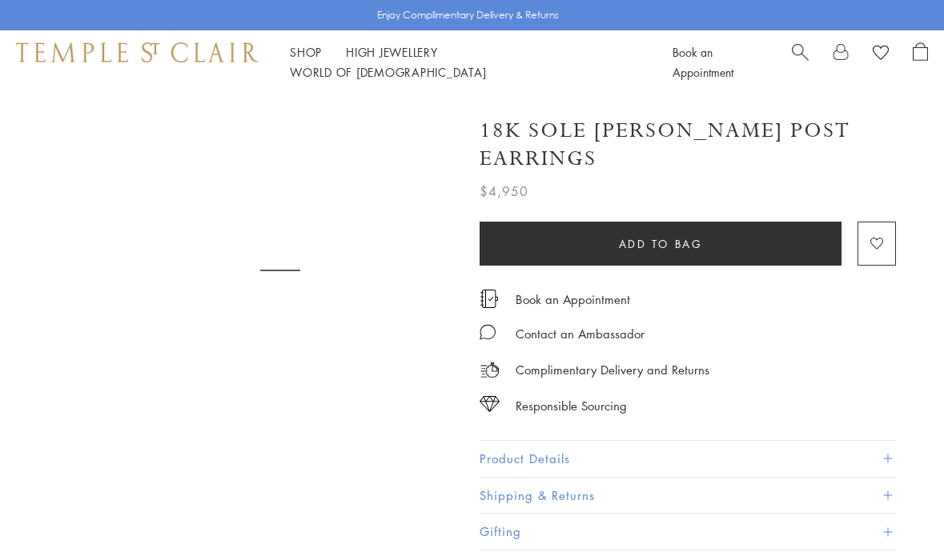  What do you see at coordinates (688, 531) in the screenshot?
I see `button: Gifting` at bounding box center [688, 531].